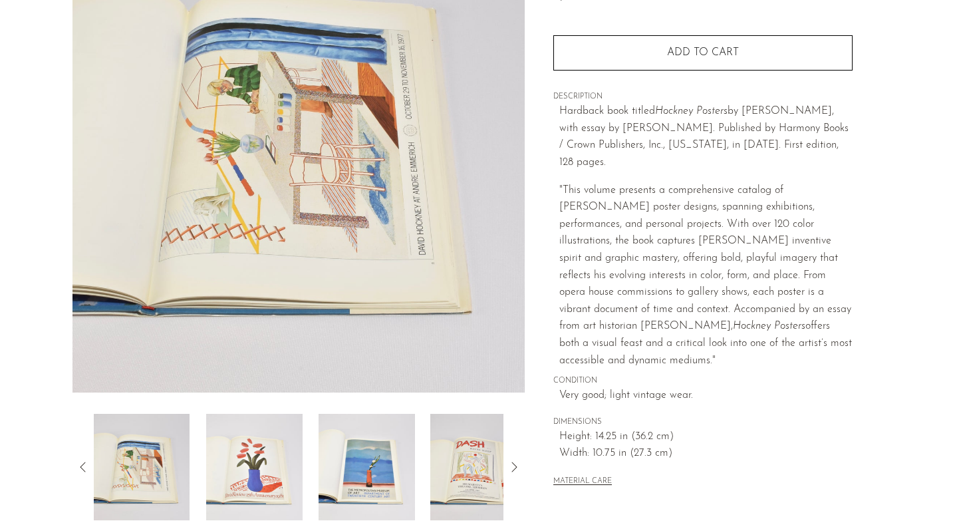 The height and width of the screenshot is (521, 953). What do you see at coordinates (582, 481) in the screenshot?
I see `button: MATERIAL CARE` at bounding box center [582, 481].